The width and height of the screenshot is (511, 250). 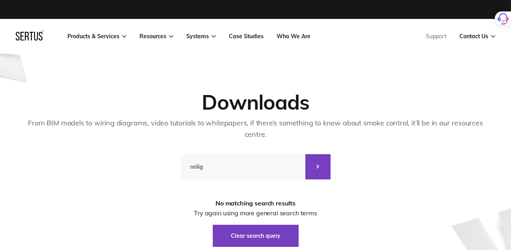 I want to click on a: Case Studies, so click(x=246, y=36).